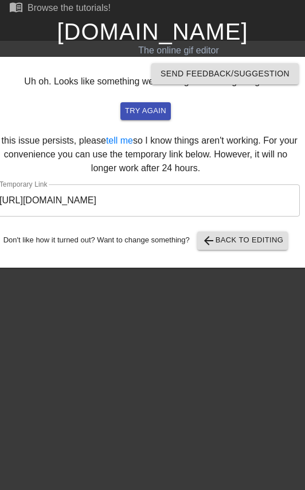 The image size is (305, 490). Describe the element at coordinates (243, 240) in the screenshot. I see `button: Back to Editing` at that location.